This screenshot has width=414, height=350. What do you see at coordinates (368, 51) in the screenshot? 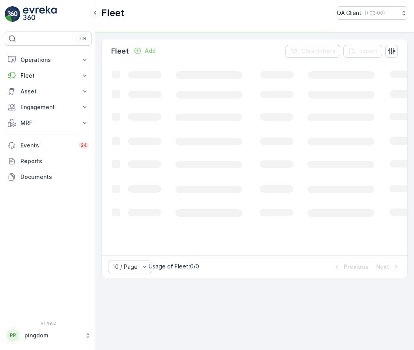
I see `p: Export` at bounding box center [368, 51].